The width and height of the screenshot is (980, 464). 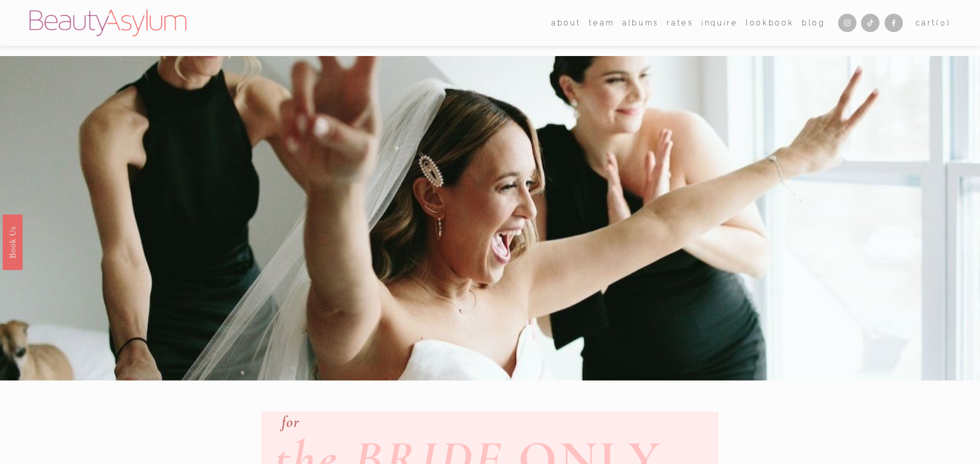 What do you see at coordinates (769, 23) in the screenshot?
I see `a: Lookbook` at bounding box center [769, 23].